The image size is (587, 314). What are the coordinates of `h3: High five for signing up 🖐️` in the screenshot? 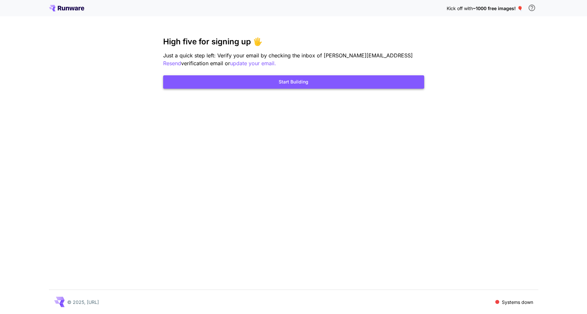 It's located at (294, 42).